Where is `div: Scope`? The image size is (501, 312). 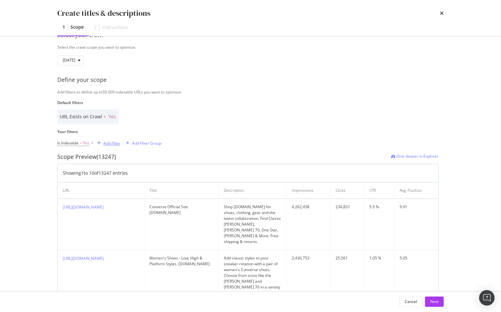 div: Scope is located at coordinates (77, 27).